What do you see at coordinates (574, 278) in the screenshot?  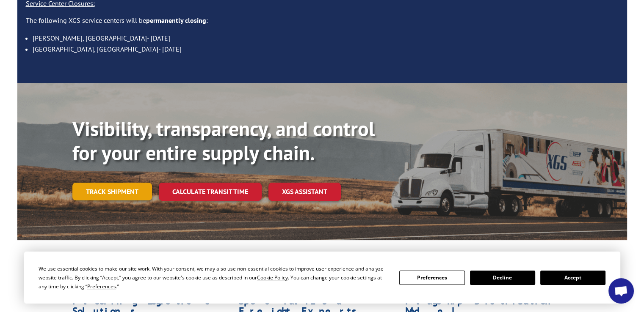 I see `button: Accept` at bounding box center [574, 278].